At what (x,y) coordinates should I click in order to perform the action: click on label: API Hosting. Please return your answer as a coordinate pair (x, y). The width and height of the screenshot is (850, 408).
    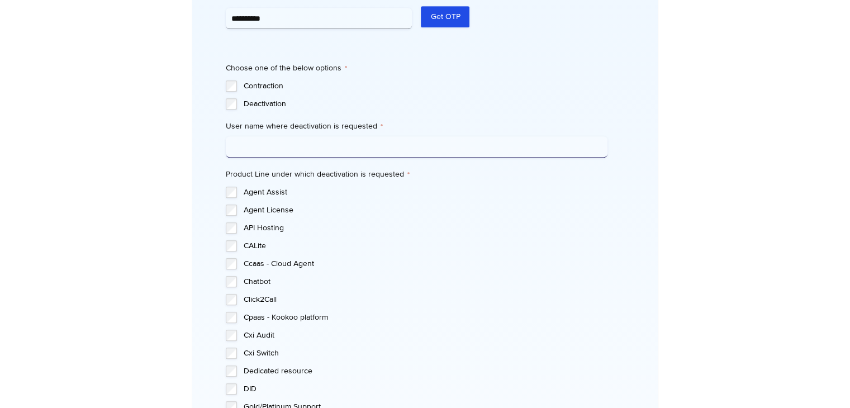
    Looking at the image, I should click on (426, 228).